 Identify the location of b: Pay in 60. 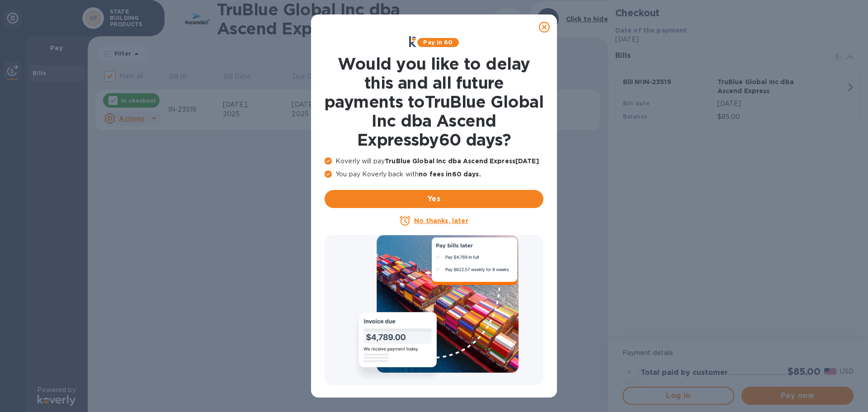
(438, 42).